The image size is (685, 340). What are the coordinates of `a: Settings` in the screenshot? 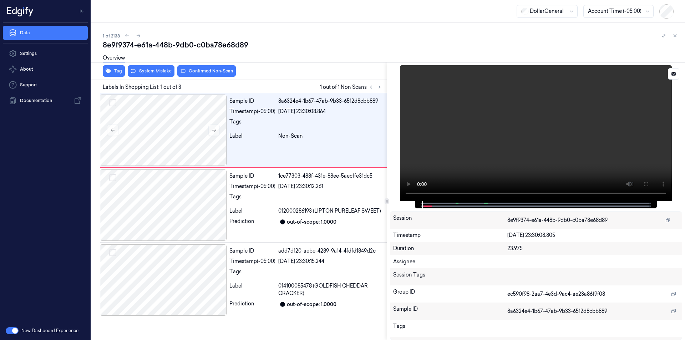 It's located at (45, 54).